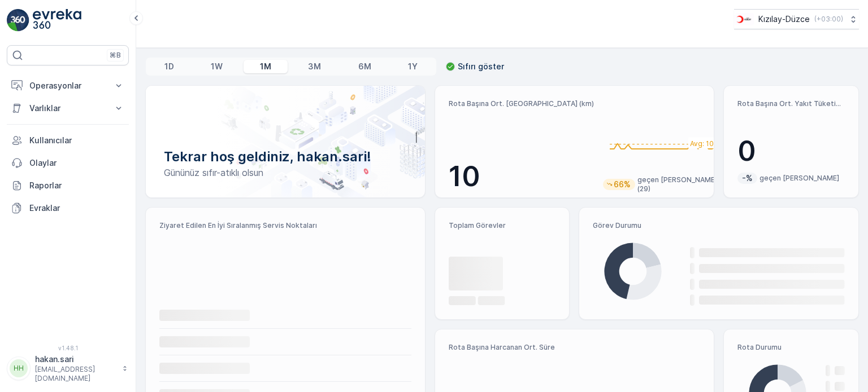 The width and height of the screenshot is (868, 392). Describe the element at coordinates (68, 86) in the screenshot. I see `p: Operasyonlar` at that location.